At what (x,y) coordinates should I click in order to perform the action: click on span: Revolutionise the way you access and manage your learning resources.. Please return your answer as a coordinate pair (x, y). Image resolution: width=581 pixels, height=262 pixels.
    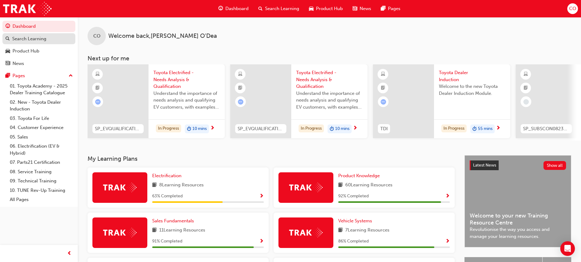
    Looking at the image, I should click on (518, 233).